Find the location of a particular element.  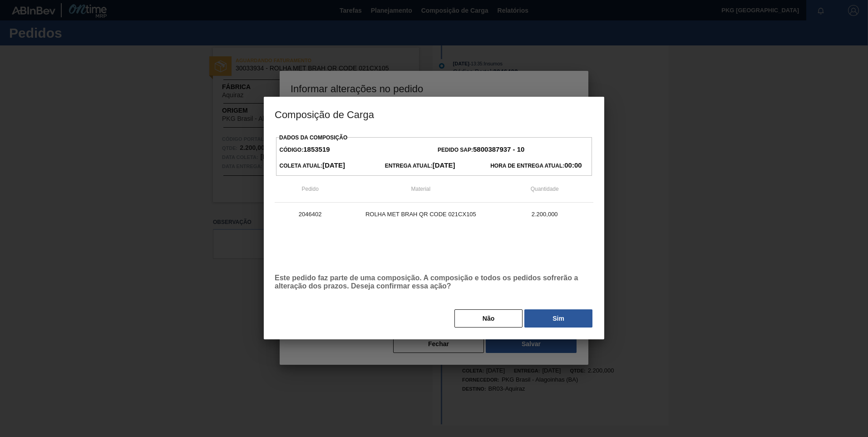

strong: 5800387937 - 10 is located at coordinates (498, 149).